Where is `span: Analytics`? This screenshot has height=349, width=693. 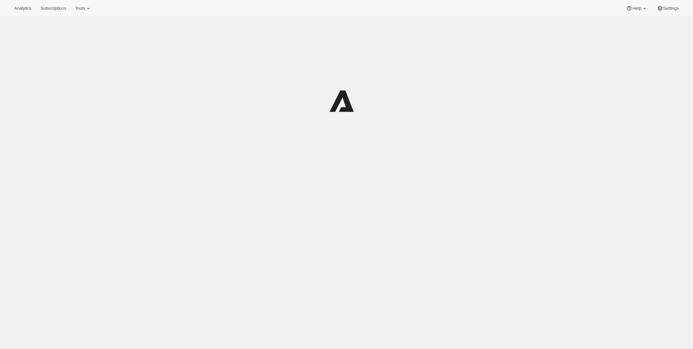 span: Analytics is located at coordinates (23, 8).